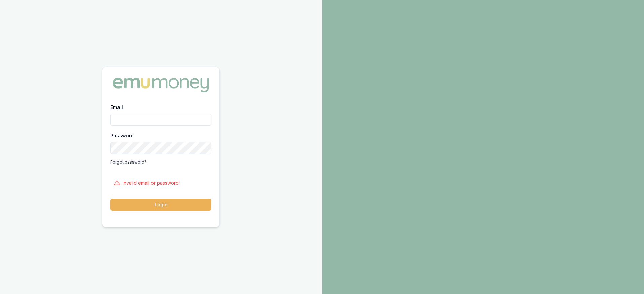 The width and height of the screenshot is (644, 294). What do you see at coordinates (151, 183) in the screenshot?
I see `p: Invalid email or password!` at bounding box center [151, 183].